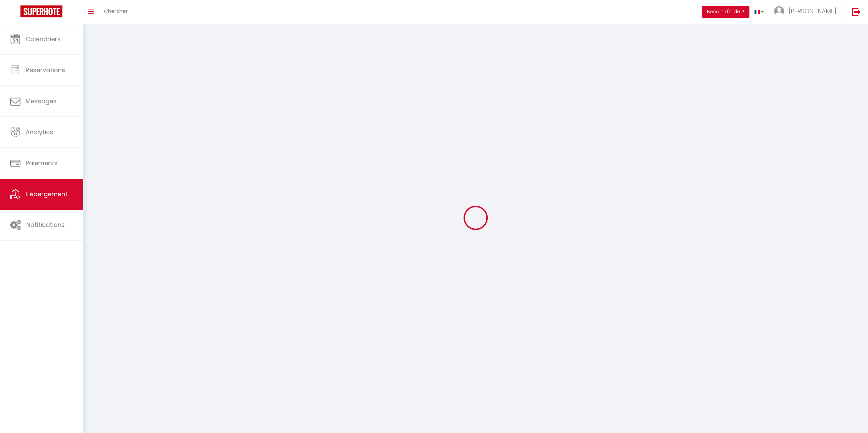 The height and width of the screenshot is (433, 868). Describe the element at coordinates (41, 101) in the screenshot. I see `span: Messages` at that location.